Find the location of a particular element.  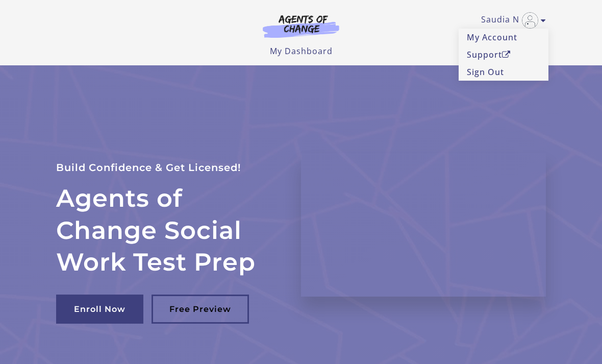

a: SupportOpen in a new window is located at coordinates (503, 55).